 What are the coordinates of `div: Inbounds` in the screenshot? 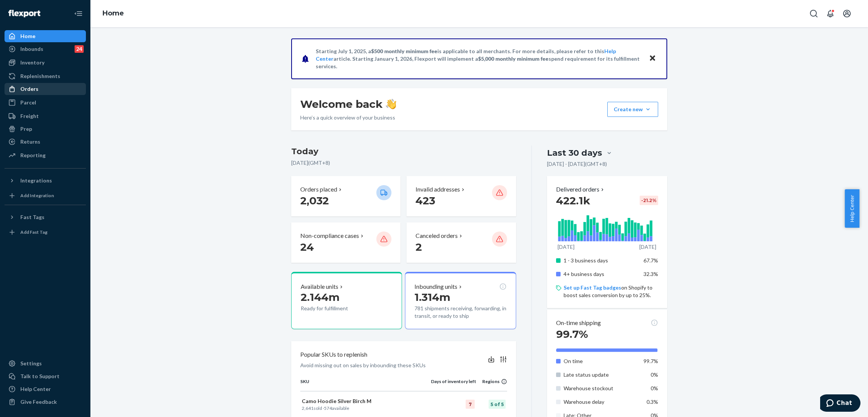 It's located at (32, 49).